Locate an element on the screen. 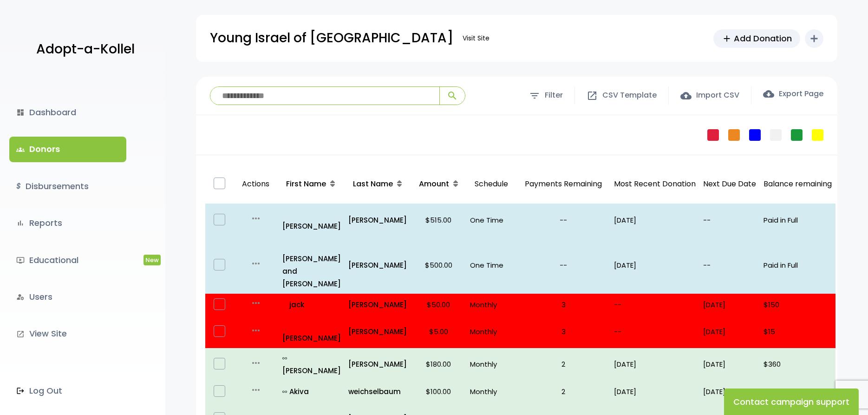 The height and width of the screenshot is (415, 868). a: addAdd Donation is located at coordinates (757, 38).